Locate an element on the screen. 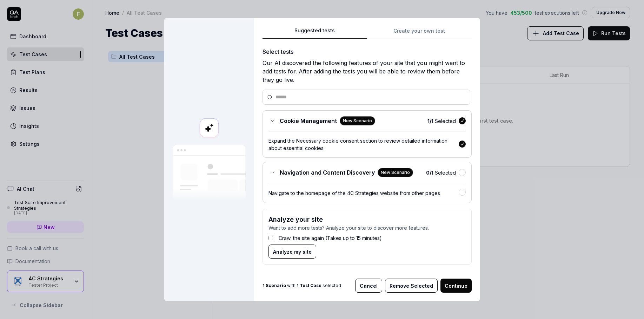 The width and height of the screenshot is (644, 319). div: Expand the Necessary cookie consent section to review detailed information about essential cookies is located at coordinates (364, 144).